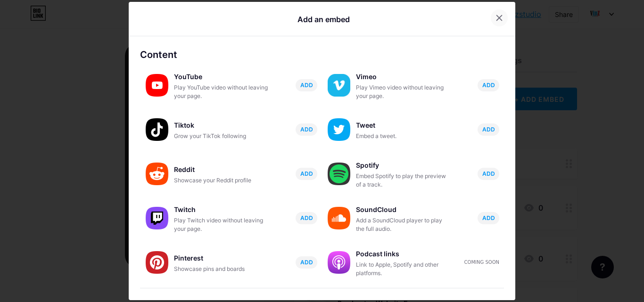 The image size is (644, 302). Describe the element at coordinates (403, 253) in the screenshot. I see `div: Podcast links` at that location.